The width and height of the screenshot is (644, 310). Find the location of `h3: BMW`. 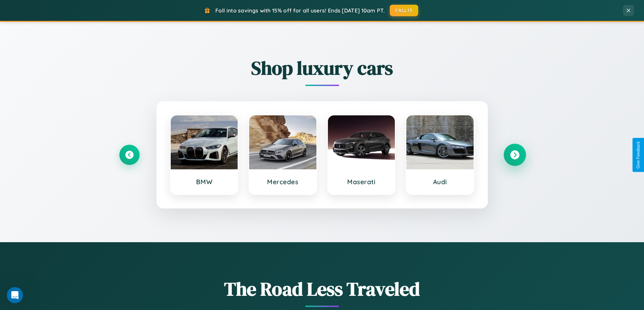

h3: BMW is located at coordinates (204, 182).